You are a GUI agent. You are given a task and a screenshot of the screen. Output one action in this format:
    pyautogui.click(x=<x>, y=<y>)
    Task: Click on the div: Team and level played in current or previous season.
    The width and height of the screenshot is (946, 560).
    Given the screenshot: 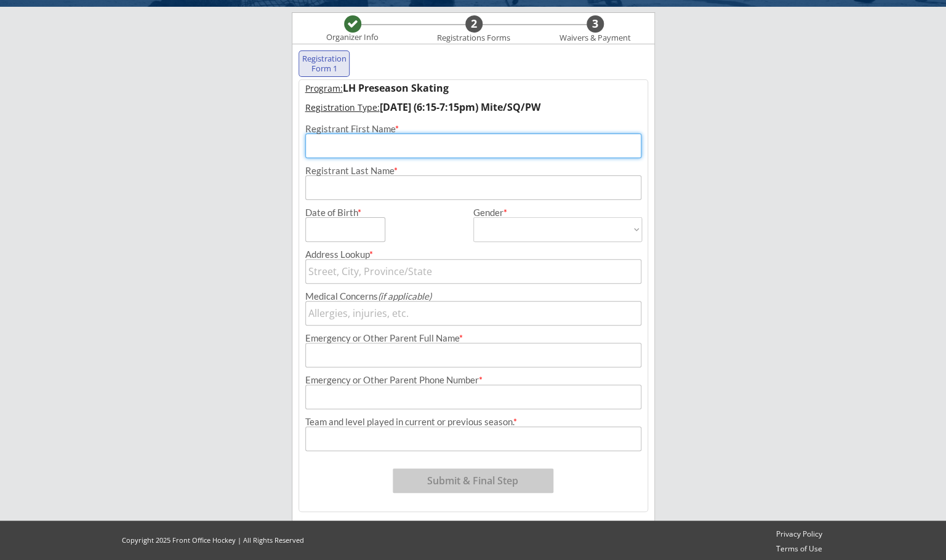 What is the action you would take?
    pyautogui.click(x=474, y=422)
    